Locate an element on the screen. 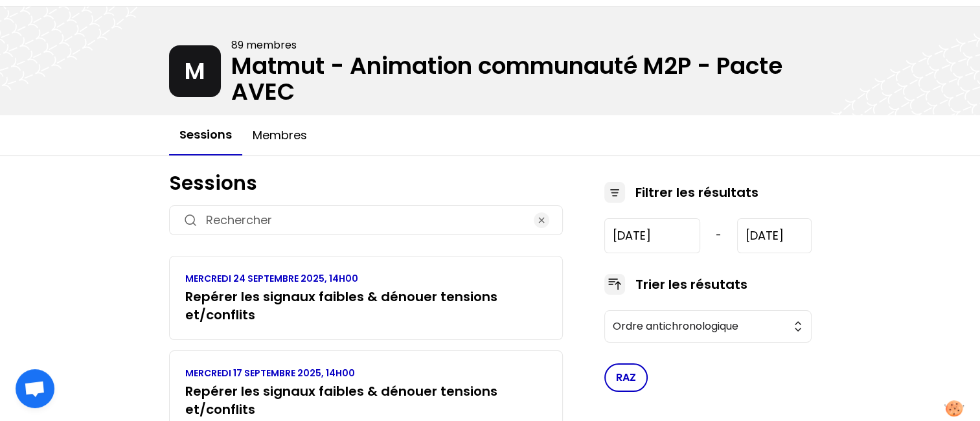  button: Ordre antichronologique is located at coordinates (708, 327).